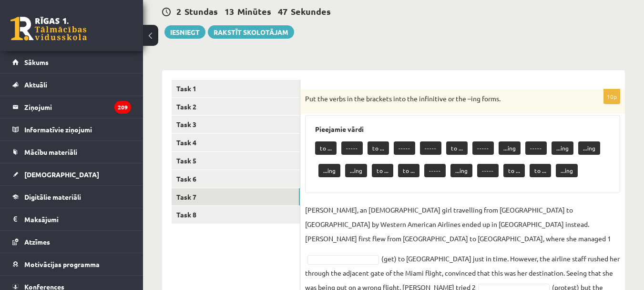  Describe the element at coordinates (236, 214) in the screenshot. I see `a: Task 8` at that location.